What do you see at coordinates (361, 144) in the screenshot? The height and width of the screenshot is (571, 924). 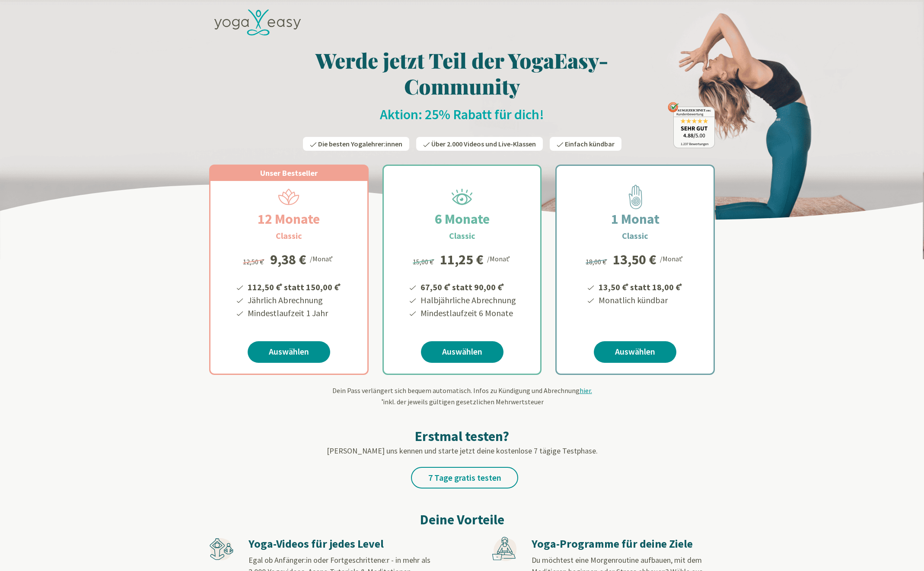 I see `span: Die besten Yogalehrer:innen` at bounding box center [361, 144].